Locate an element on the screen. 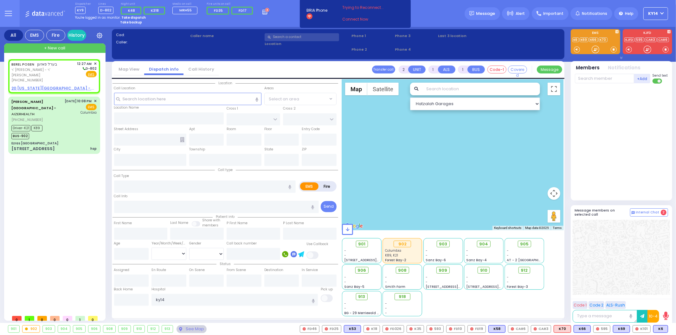 This screenshot has width=676, height=335. span: Trying to Reconnect... is located at coordinates (367, 8).